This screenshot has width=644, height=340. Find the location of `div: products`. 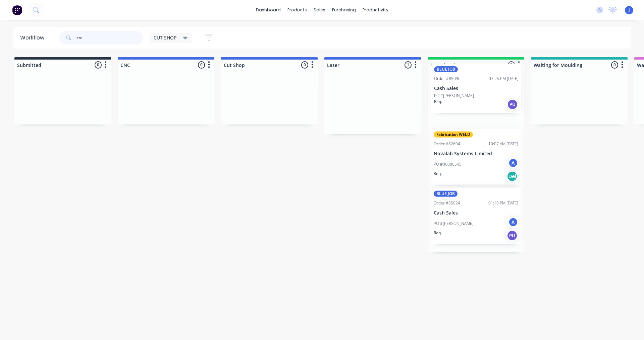

div: products is located at coordinates (297, 10).